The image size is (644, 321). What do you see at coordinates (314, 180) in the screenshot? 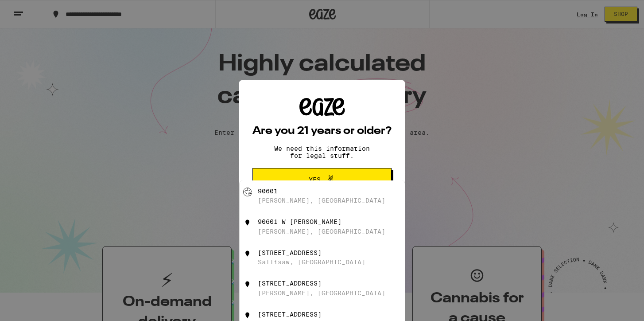
I see `span: Yes` at bounding box center [314, 180].